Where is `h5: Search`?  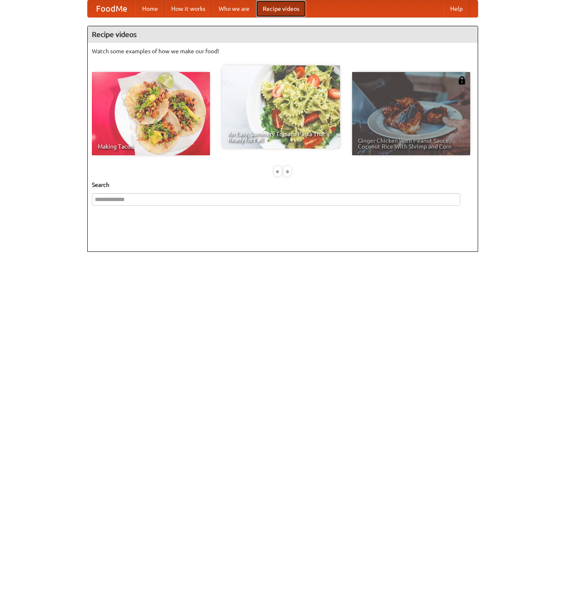 h5: Search is located at coordinates (283, 185).